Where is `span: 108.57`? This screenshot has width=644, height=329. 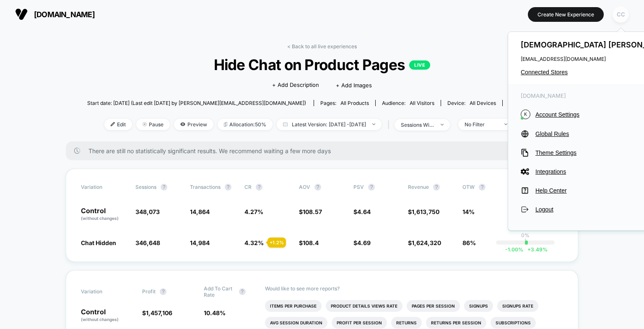
span: 108.57 is located at coordinates (312, 211).